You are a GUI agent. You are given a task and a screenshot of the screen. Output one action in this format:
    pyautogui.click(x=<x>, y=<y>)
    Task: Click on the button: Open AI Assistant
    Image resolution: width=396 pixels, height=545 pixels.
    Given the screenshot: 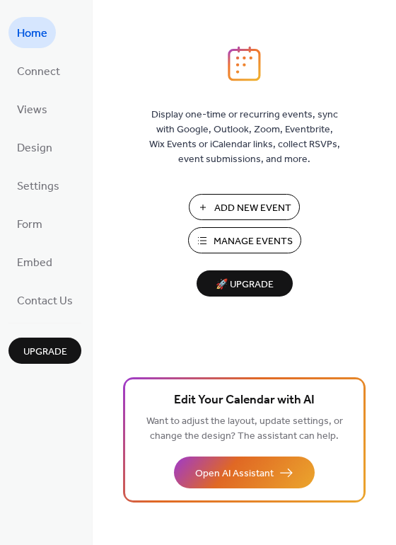 What is the action you would take?
    pyautogui.click(x=244, y=472)
    